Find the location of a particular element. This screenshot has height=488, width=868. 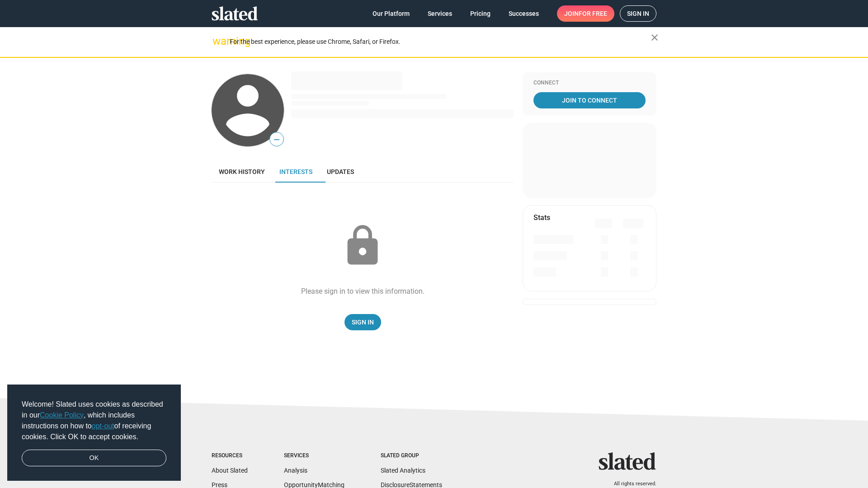

a: Sign In is located at coordinates (362, 322).